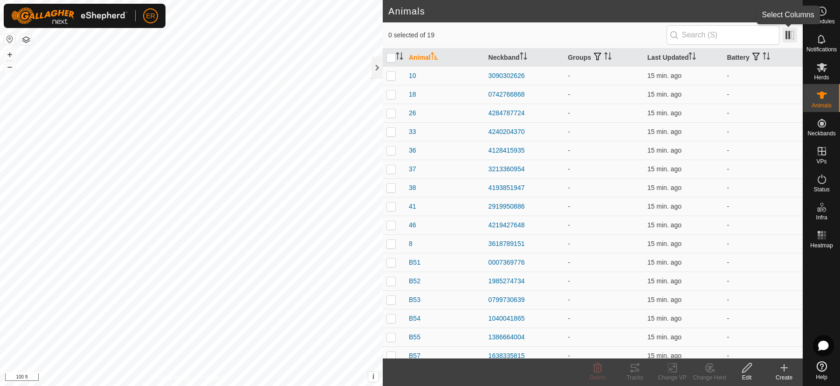 The image size is (840, 386). What do you see at coordinates (822, 245) in the screenshot?
I see `span: Heatmap` at bounding box center [822, 245].